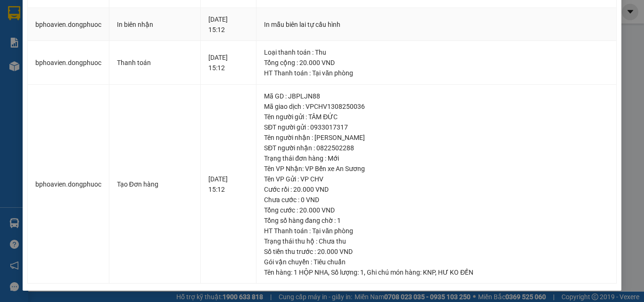 This screenshot has width=644, height=302. What do you see at coordinates (436, 190) in the screenshot?
I see `div: Cước rồi : 20.000 VND` at bounding box center [436, 190].